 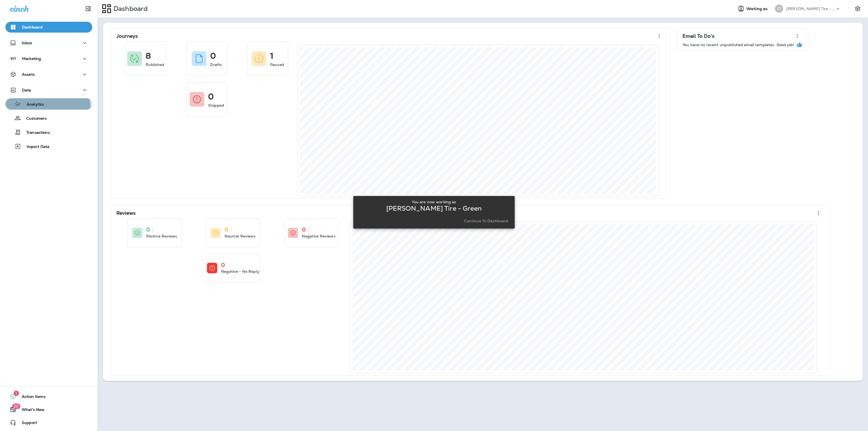 What do you see at coordinates (28, 75) in the screenshot?
I see `p: Assets` at bounding box center [28, 75].